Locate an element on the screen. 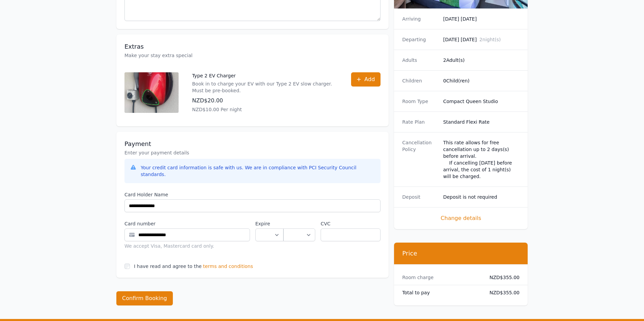 This screenshot has height=321, width=644. dd: Compact Queen Studio is located at coordinates (481, 101).